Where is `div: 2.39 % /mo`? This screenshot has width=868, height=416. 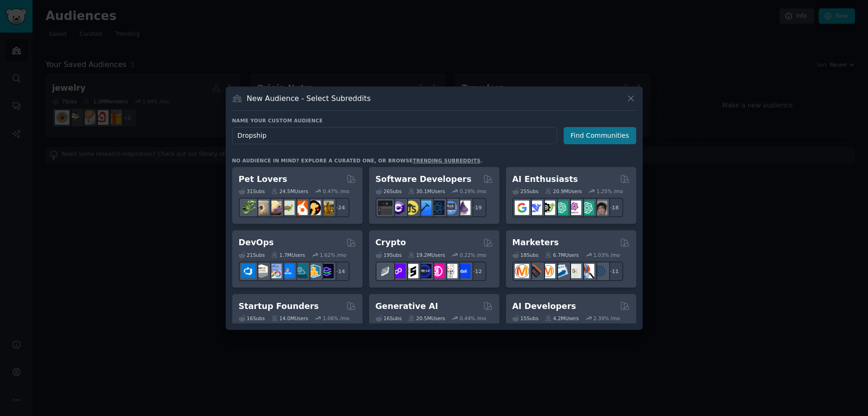
div: 2.39 % /mo is located at coordinates (607, 318).